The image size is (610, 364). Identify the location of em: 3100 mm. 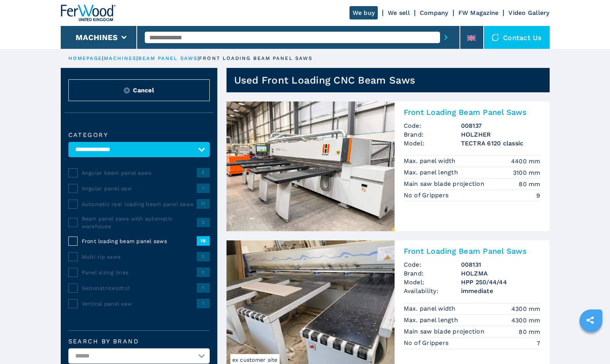
(527, 172).